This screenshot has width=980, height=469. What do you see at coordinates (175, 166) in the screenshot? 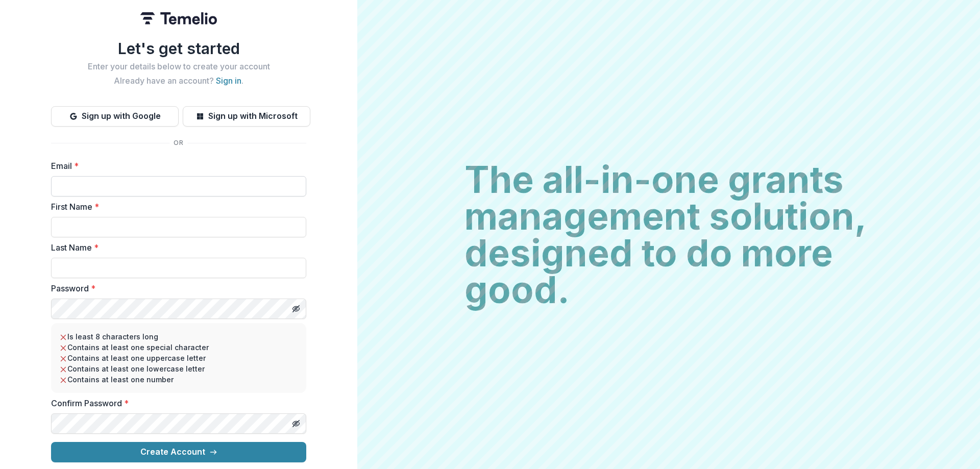
I see `label: Email` at bounding box center [175, 166].